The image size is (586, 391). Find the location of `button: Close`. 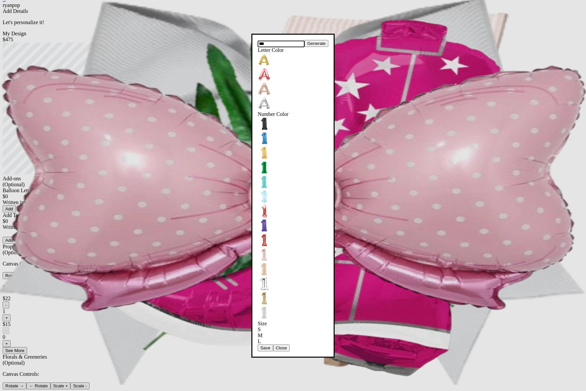

button: Close is located at coordinates (281, 348).